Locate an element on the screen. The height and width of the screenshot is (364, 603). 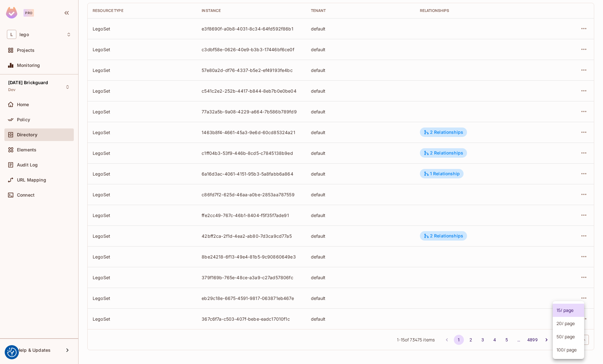
li: 100 / page is located at coordinates (568, 350).